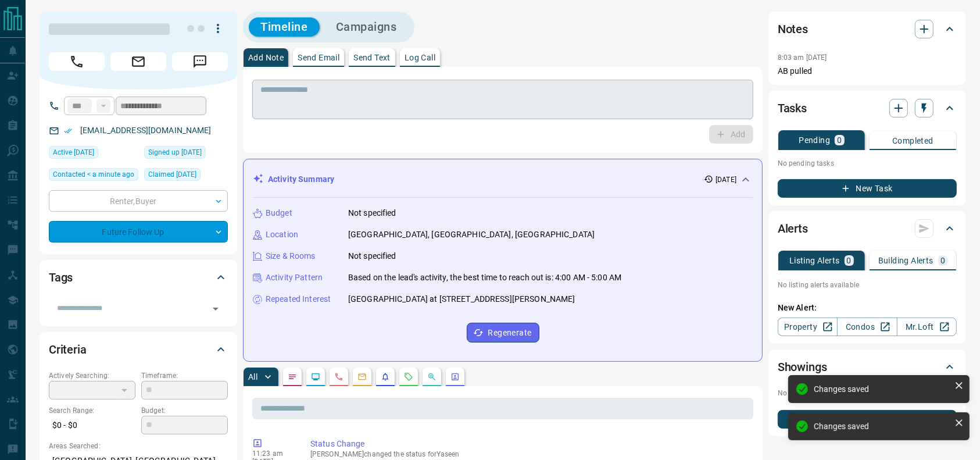 The image size is (980, 460). I want to click on div: Fri Aug 08 2025, so click(186, 154).